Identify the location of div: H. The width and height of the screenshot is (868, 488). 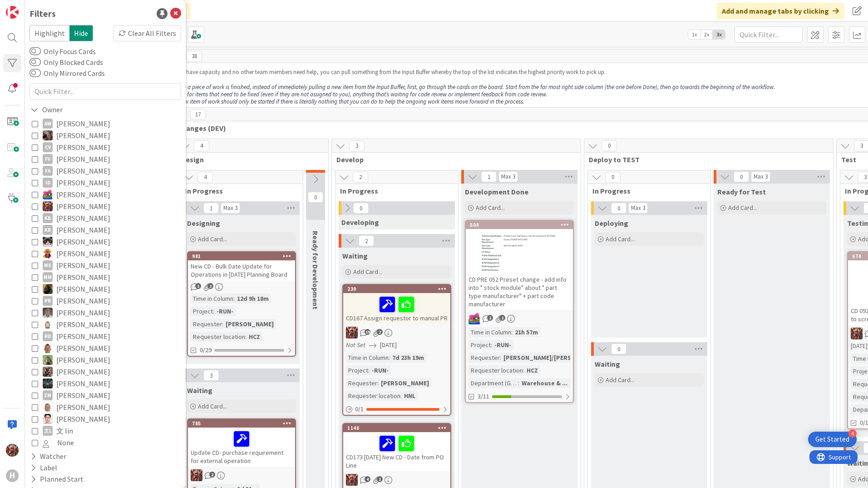
(12, 476).